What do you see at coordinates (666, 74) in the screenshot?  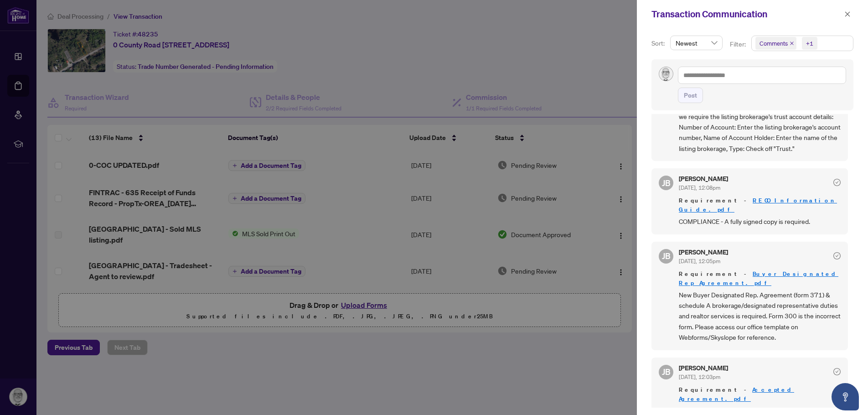 I see `img: Profile Icon` at bounding box center [666, 74].